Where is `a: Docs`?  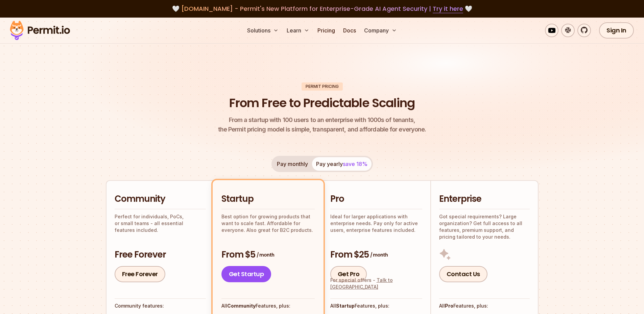
a: Docs is located at coordinates (349, 31).